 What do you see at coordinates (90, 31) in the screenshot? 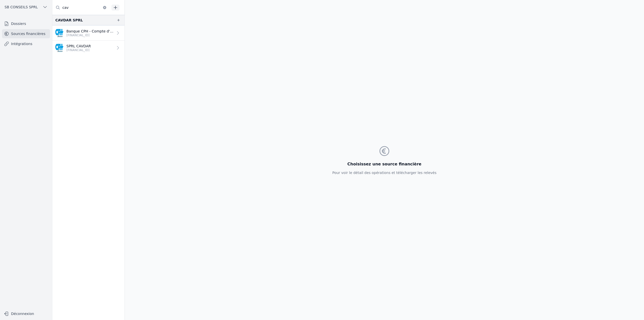
I see `p: Banque CPH - Compte d'épargne` at bounding box center [90, 31].